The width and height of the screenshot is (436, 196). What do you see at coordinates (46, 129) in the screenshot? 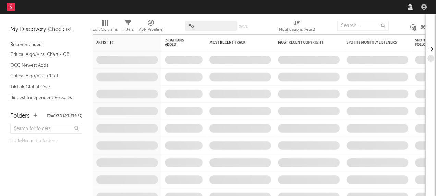
I see `input: Search for folders...` at bounding box center [46, 129].